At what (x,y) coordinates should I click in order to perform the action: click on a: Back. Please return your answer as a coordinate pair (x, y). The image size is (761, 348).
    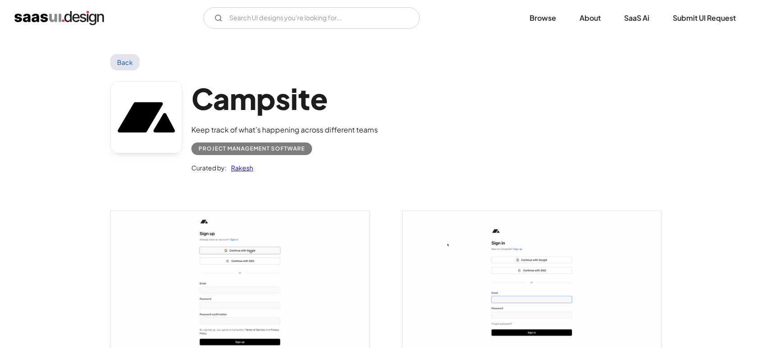
    Looking at the image, I should click on (125, 62).